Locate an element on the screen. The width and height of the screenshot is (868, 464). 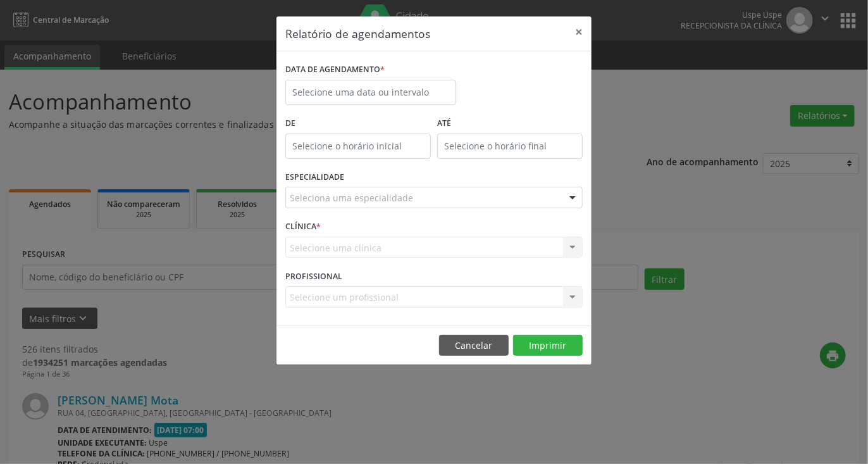
label: ESPECIALIDADE is located at coordinates (315, 178).